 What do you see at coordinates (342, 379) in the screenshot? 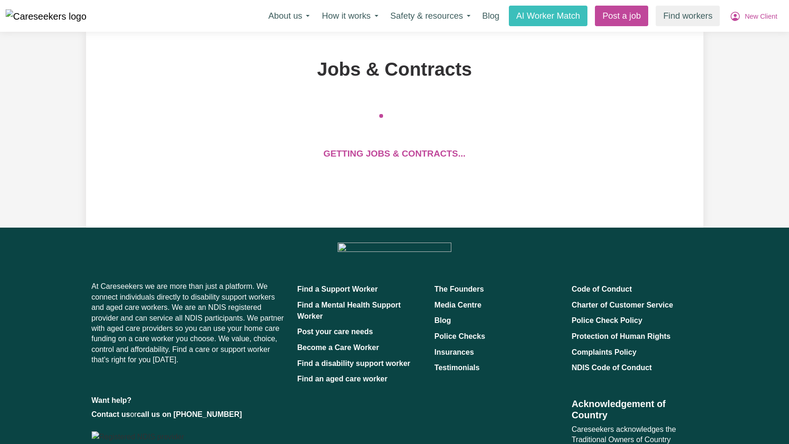
I see `a: Find an aged care worker` at bounding box center [342, 379].